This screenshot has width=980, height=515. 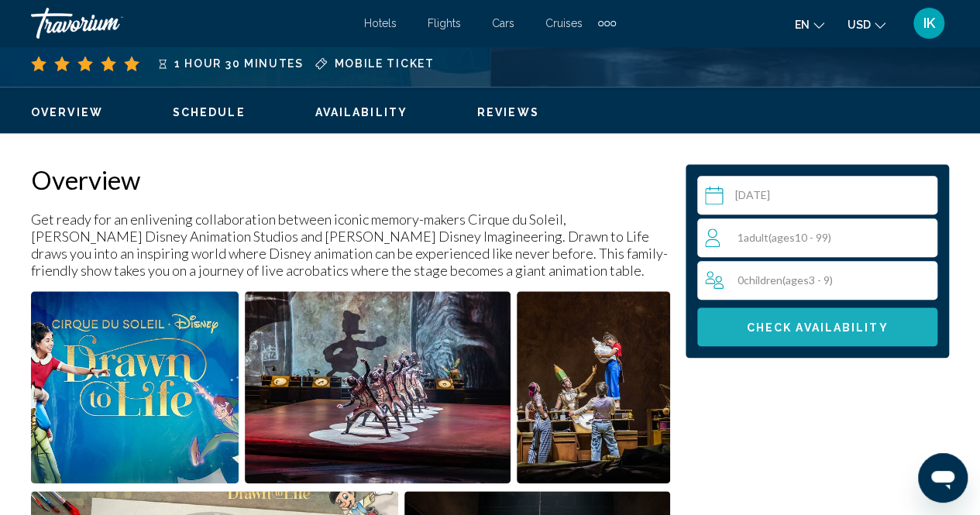 I want to click on button: User Menu, so click(x=929, y=23).